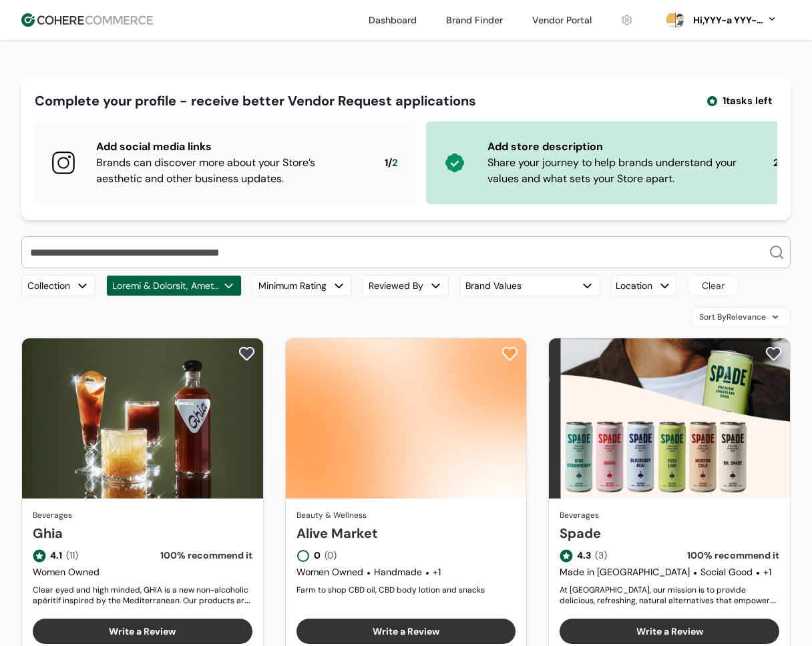 The image size is (812, 646). What do you see at coordinates (734, 20) in the screenshot?
I see `button: Hi,YYY-a YYY-aa` at bounding box center [734, 20].